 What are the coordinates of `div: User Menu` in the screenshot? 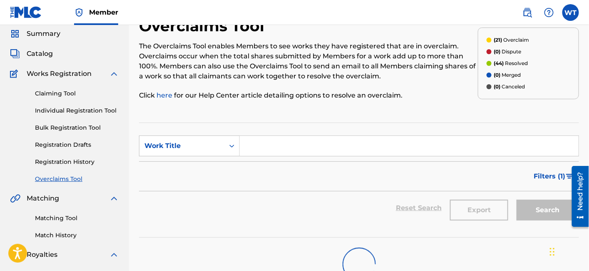 It's located at (571, 12).